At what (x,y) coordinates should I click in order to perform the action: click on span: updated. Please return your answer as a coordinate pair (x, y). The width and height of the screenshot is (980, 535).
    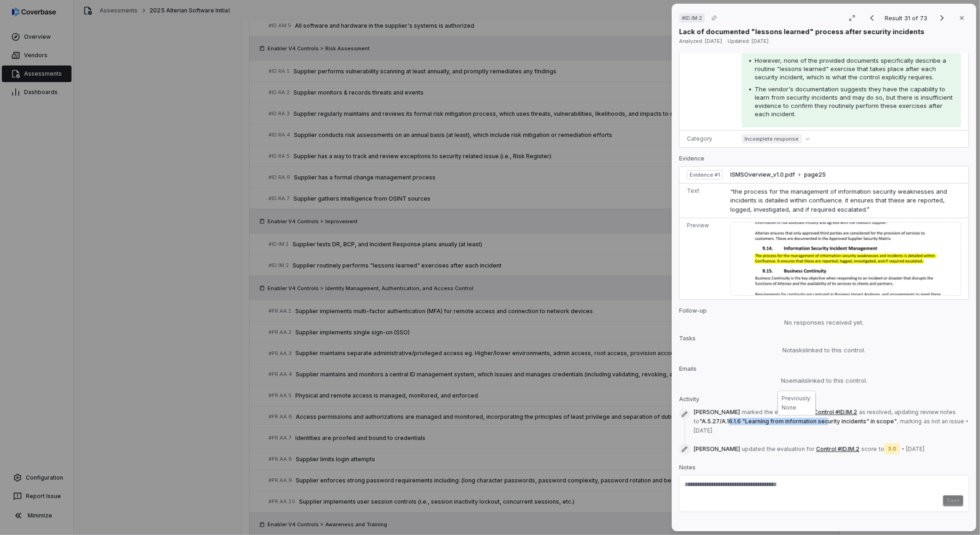
    Looking at the image, I should click on (754, 450).